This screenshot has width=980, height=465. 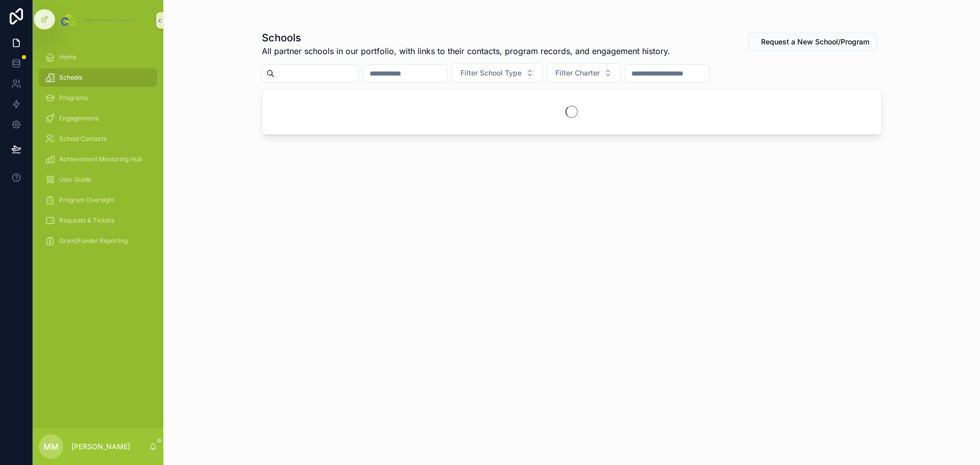 I want to click on button: Request a New School/Program, so click(x=813, y=42).